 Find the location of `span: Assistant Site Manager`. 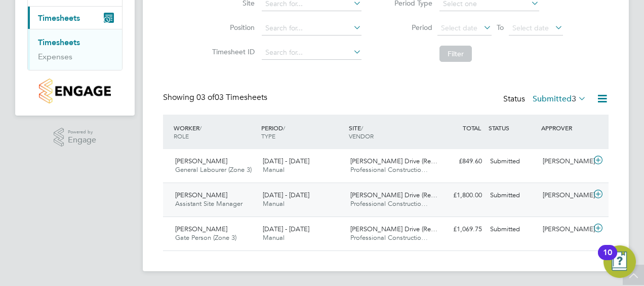

span: Assistant Site Manager is located at coordinates (208, 203).